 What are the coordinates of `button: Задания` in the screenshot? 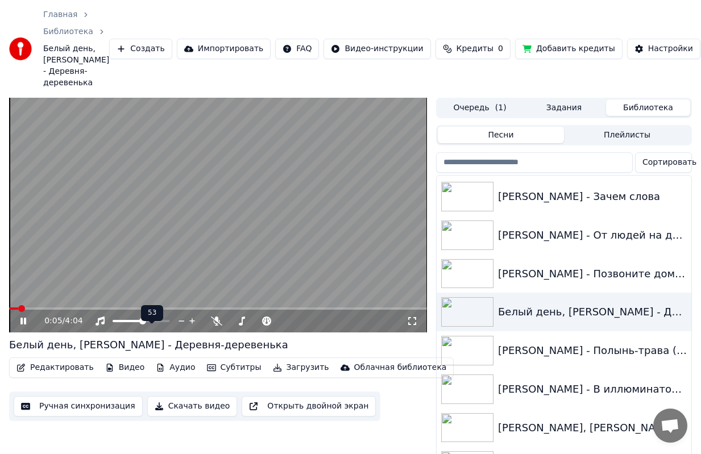 It's located at (564, 107).